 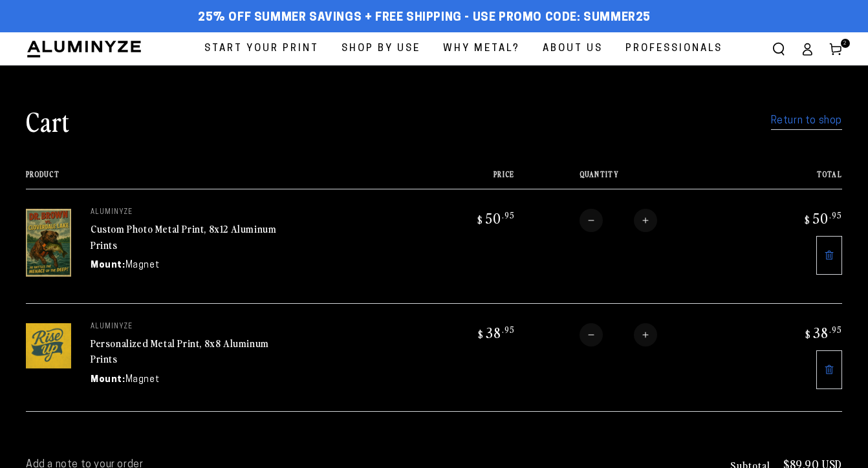 I want to click on a: About Us, so click(x=572, y=49).